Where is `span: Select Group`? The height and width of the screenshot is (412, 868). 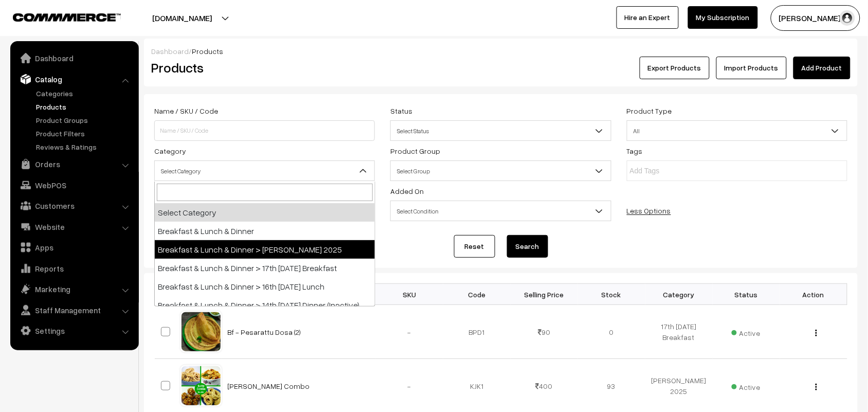
span: Select Group is located at coordinates (500, 171).